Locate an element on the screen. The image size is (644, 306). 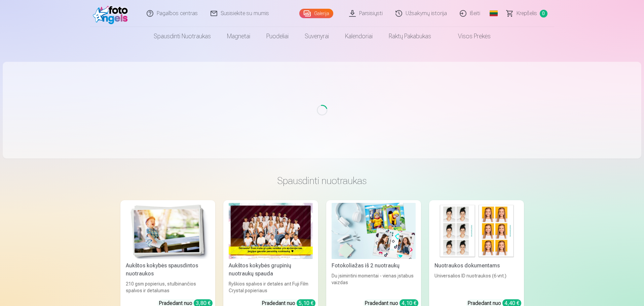
div: Du įsimintini momentai - vienas įstabus vaizdas is located at coordinates (374, 283).